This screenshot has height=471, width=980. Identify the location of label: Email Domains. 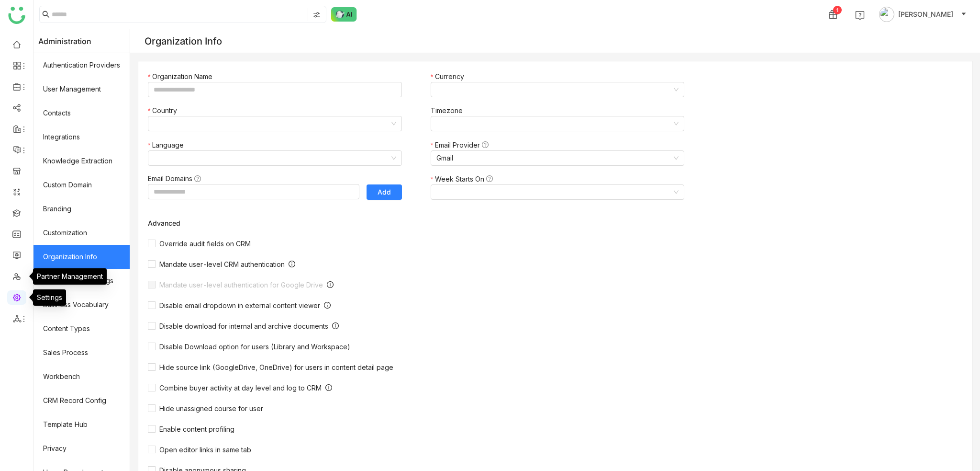
(177, 179).